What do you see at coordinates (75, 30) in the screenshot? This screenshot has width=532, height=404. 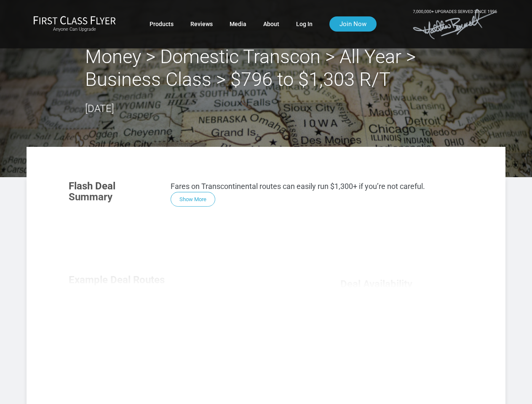 I see `small: Anyone Can Upgrade` at bounding box center [75, 30].